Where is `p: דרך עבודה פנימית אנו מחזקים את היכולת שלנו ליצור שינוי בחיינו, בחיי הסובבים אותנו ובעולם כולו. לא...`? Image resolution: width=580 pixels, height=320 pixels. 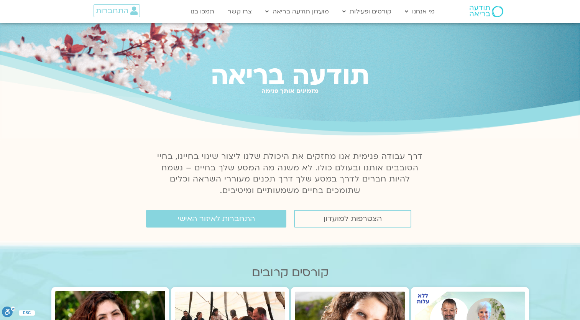
p: דרך עבודה פנימית אנו מחזקים את היכולת שלנו ליצור שינוי בחיינו, בחיי הסובבים אותנו ובעולם כולו. לא... is located at coordinates (290, 174).